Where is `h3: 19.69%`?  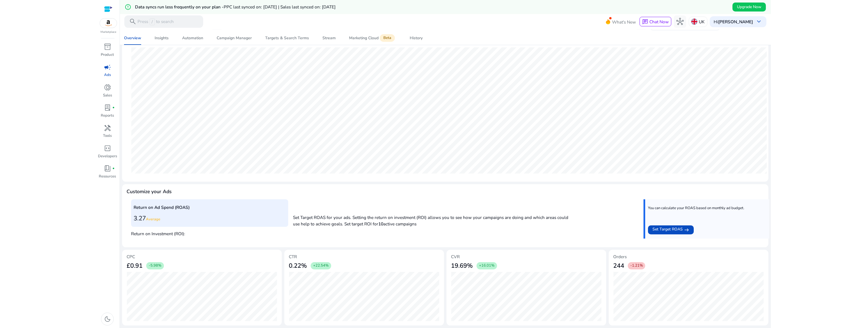
h3: 19.69% is located at coordinates (462, 266).